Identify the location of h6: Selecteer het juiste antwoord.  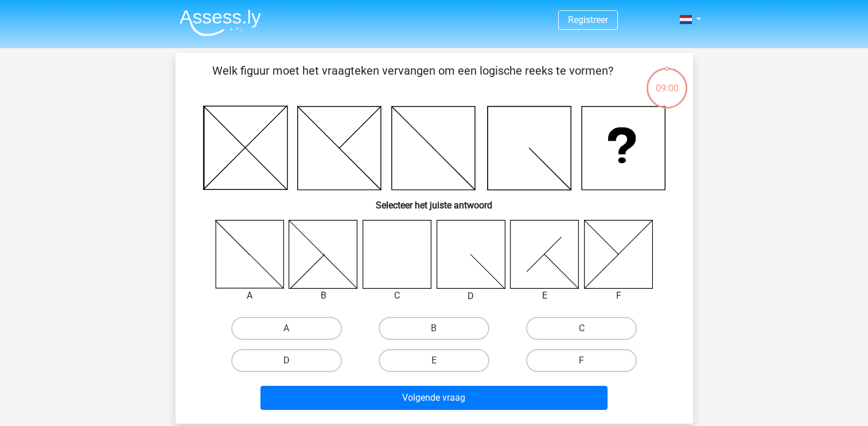
(434, 201).